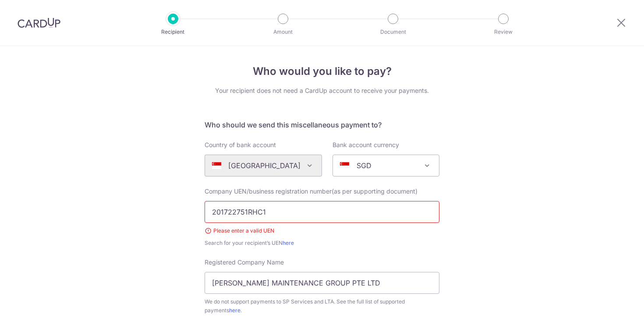  What do you see at coordinates (322, 244) in the screenshot?
I see `div: Search for your recipient’s UEN` at bounding box center [322, 244].